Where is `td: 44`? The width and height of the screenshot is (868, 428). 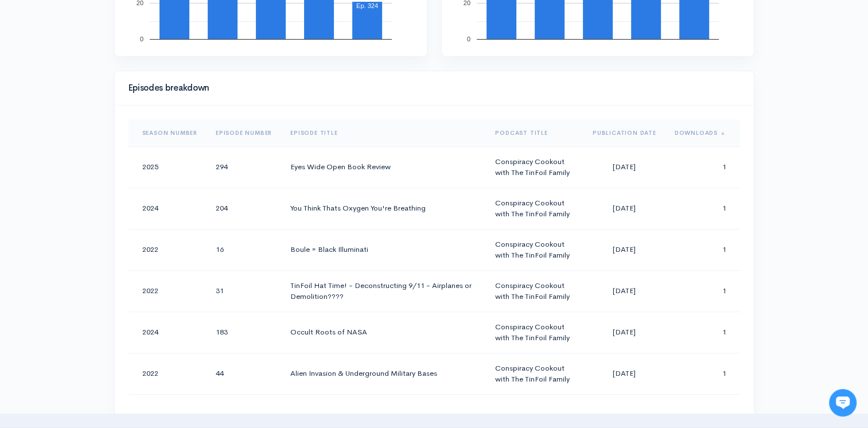
td: 44 is located at coordinates (244, 373).